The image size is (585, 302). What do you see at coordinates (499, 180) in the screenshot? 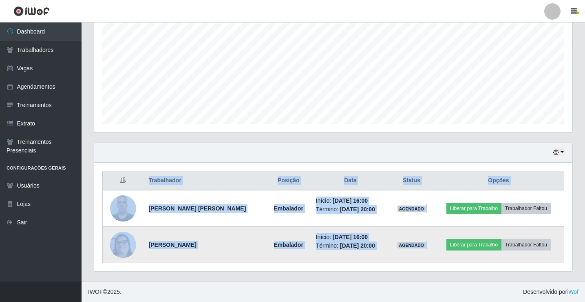
I see `th: Opções` at bounding box center [499, 180].